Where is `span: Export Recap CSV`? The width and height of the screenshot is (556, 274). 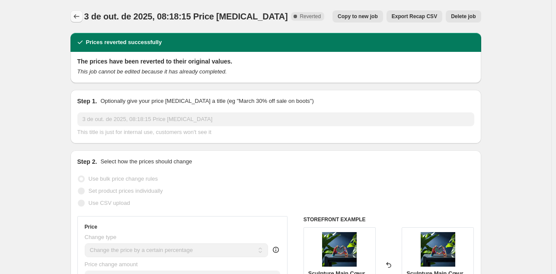 span: Export Recap CSV is located at coordinates (414, 16).